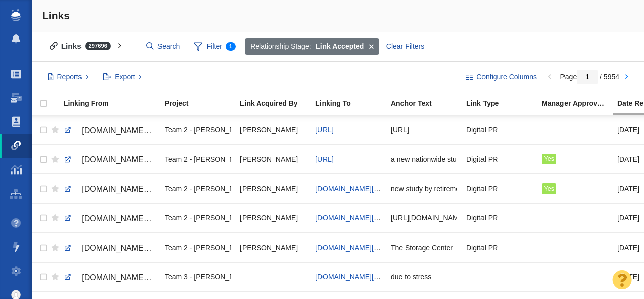  I want to click on button: Configure Columns, so click(502, 77).